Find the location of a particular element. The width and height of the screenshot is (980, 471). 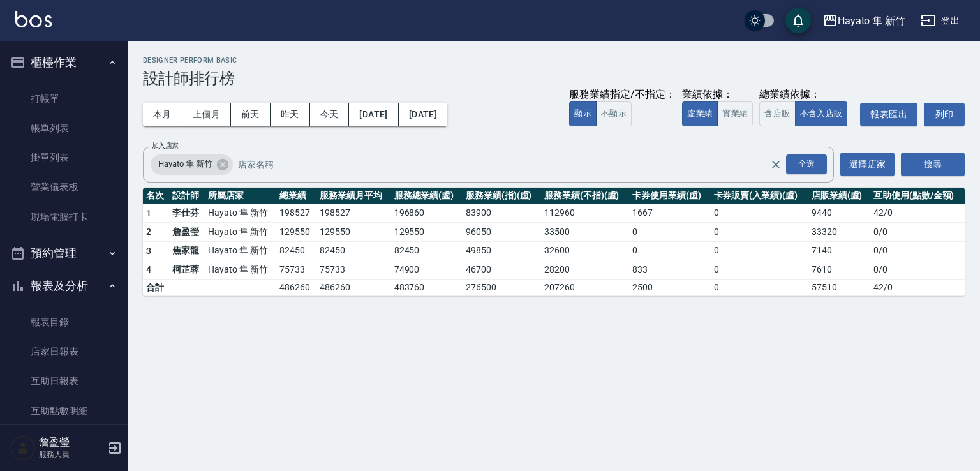

th: 服務總業績(虛) is located at coordinates (427, 196).